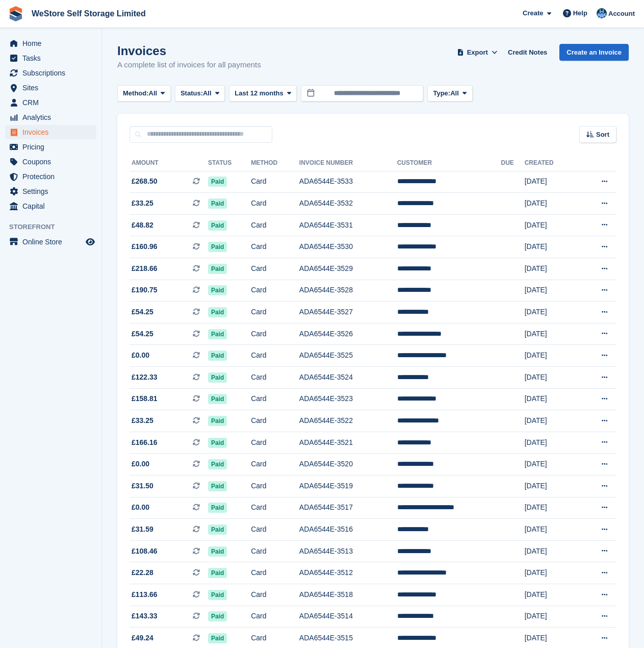  I want to click on td: ADA6544E-3520, so click(349, 464).